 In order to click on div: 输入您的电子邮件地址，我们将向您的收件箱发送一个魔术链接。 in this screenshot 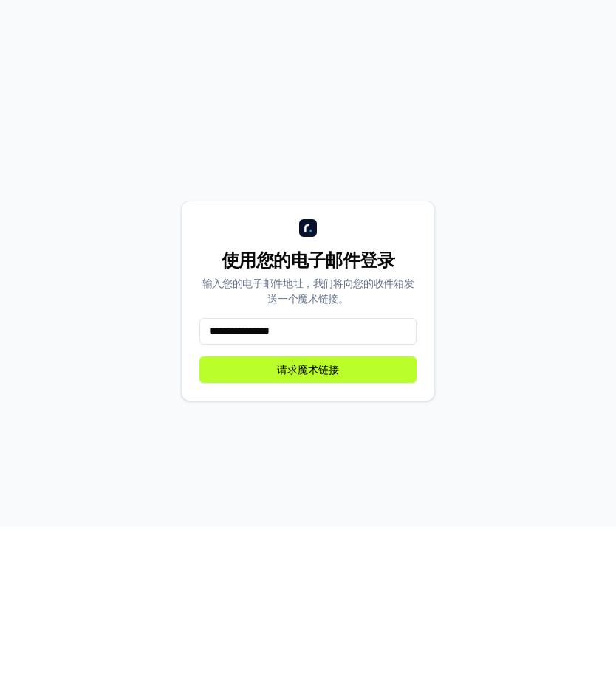, I will do `click(308, 448)`.